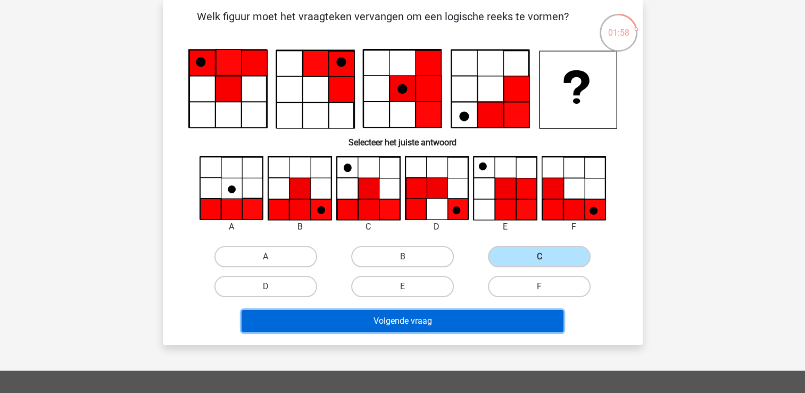 This screenshot has width=805, height=393. What do you see at coordinates (618, 26) in the screenshot?
I see `div: 01:58` at bounding box center [618, 26].